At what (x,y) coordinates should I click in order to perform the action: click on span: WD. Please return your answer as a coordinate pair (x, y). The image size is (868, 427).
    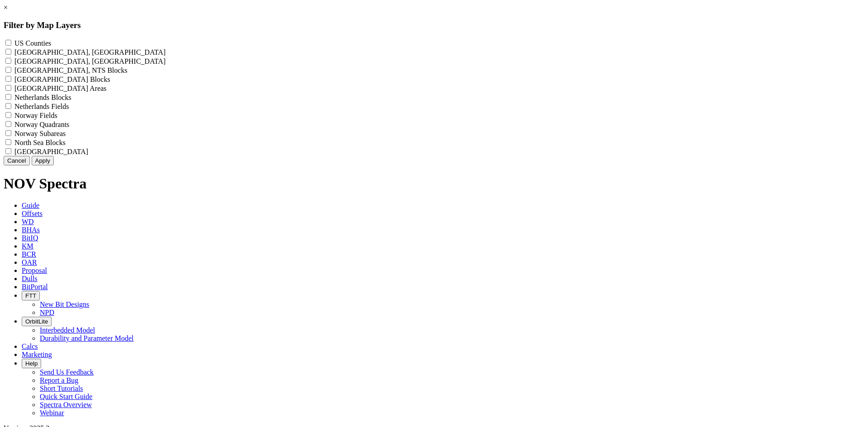
    Looking at the image, I should click on (28, 221).